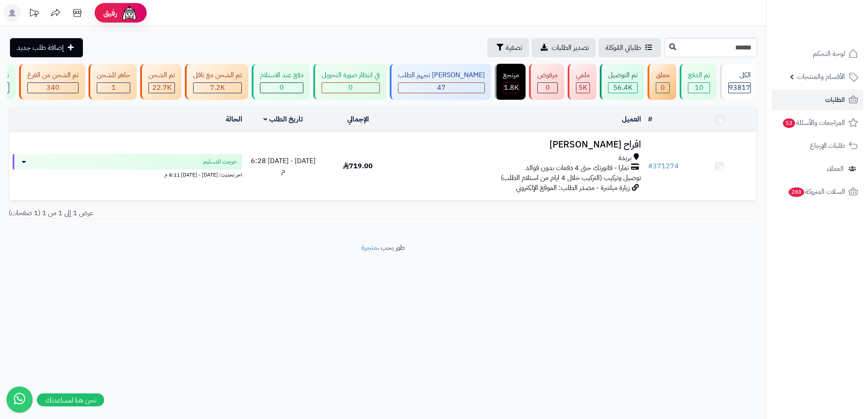 The width and height of the screenshot is (868, 419). Describe the element at coordinates (234, 120) in the screenshot. I see `a: الحالة` at that location.